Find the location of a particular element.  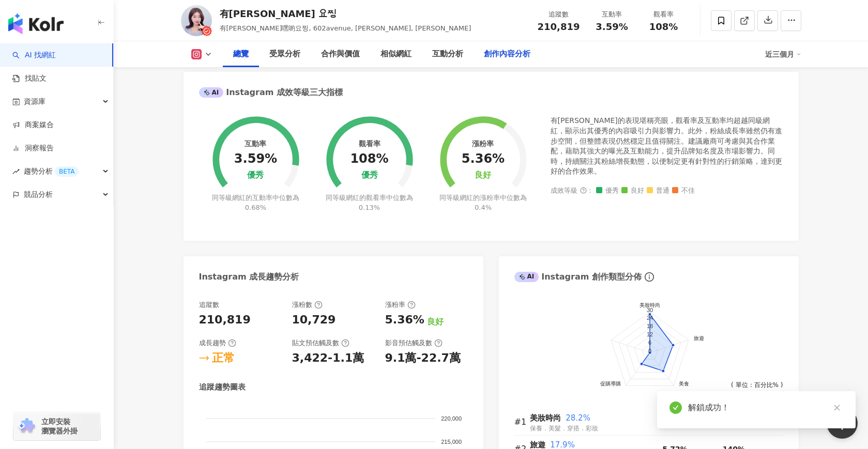

div: 創作內容分析 is located at coordinates (507, 54).